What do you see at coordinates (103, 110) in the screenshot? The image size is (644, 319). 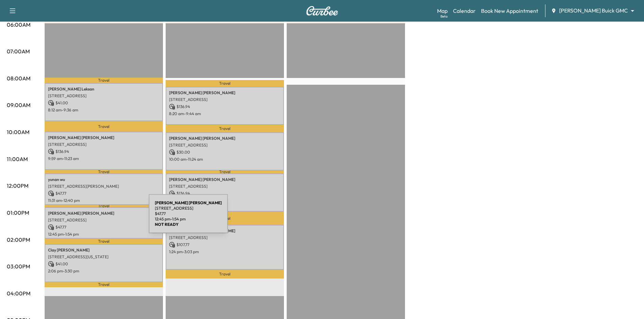 I see `p: 8:12 am - 9:36 am` at bounding box center [103, 110].